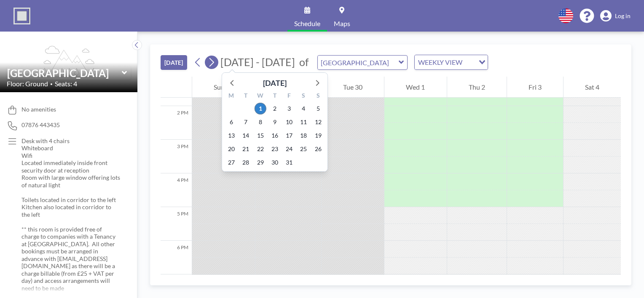 The width and height of the screenshot is (644, 298). What do you see at coordinates (71, 200) in the screenshot?
I see `p: Toilets located in corridor to the left` at bounding box center [71, 200].